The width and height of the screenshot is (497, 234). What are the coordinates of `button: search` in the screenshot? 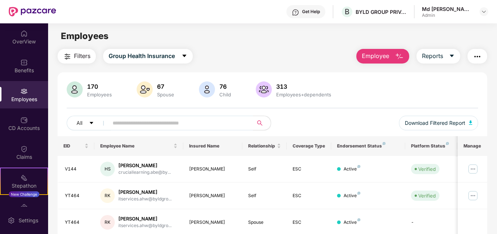 It's located at (262, 123).